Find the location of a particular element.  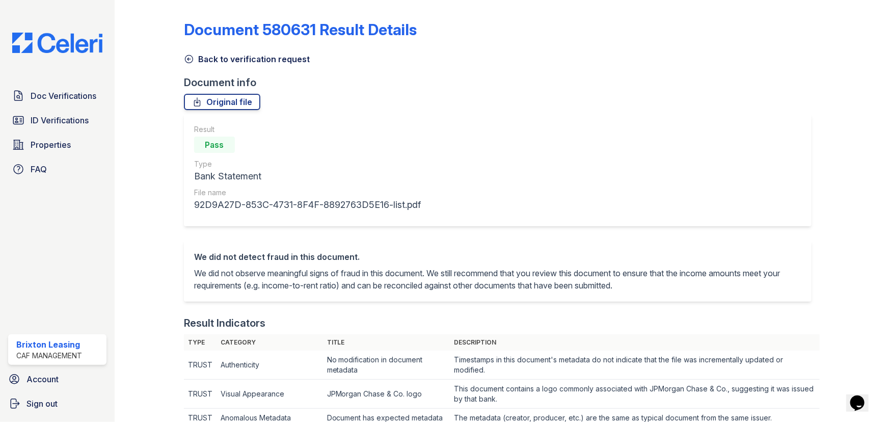

div: Pass is located at coordinates (214, 145).